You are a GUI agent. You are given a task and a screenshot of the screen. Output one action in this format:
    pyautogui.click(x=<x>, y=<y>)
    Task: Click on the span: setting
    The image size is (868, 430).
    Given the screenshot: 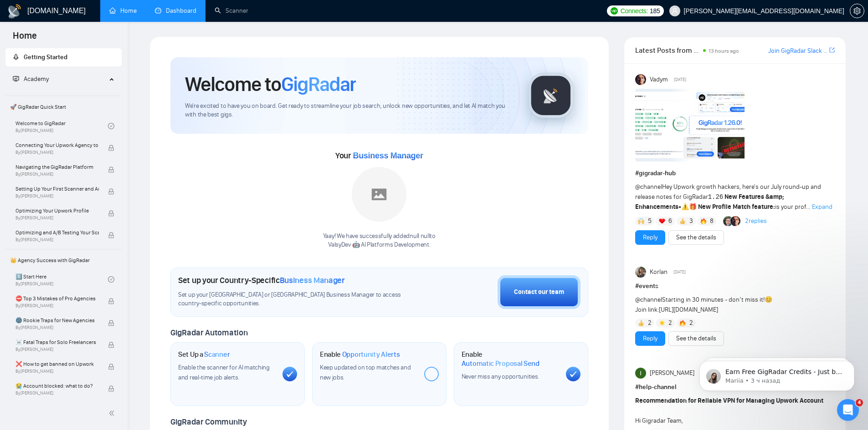 What is the action you would take?
    pyautogui.click(x=857, y=11)
    